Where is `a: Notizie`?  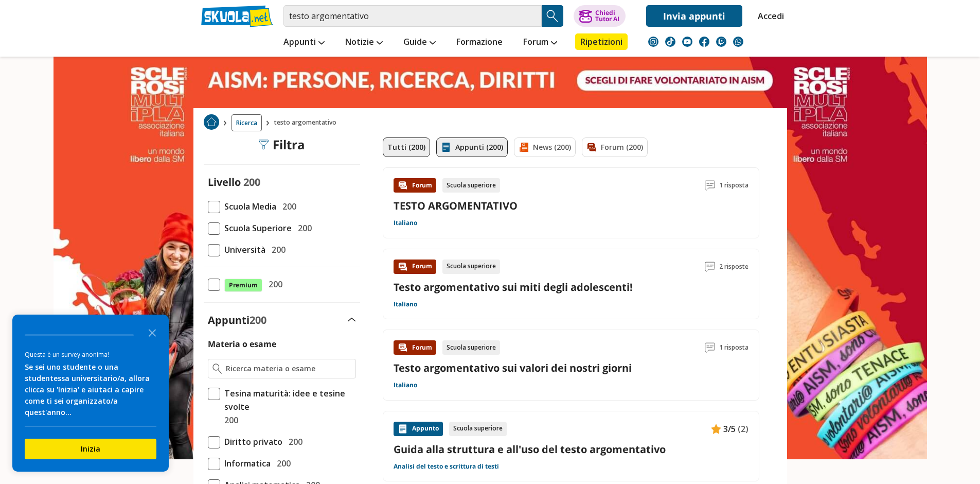 a: Notizie is located at coordinates (364, 43).